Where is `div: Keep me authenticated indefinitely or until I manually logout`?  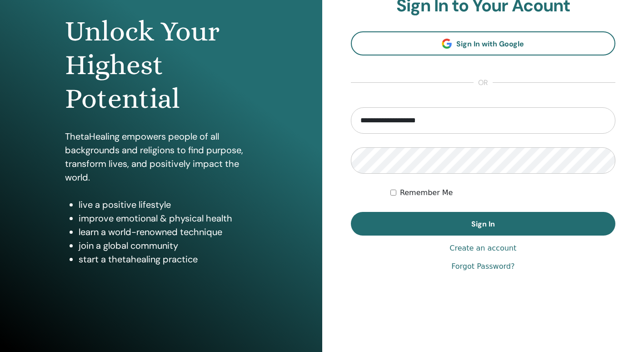
div: Keep me authenticated indefinitely or until I manually logout is located at coordinates (502, 193).